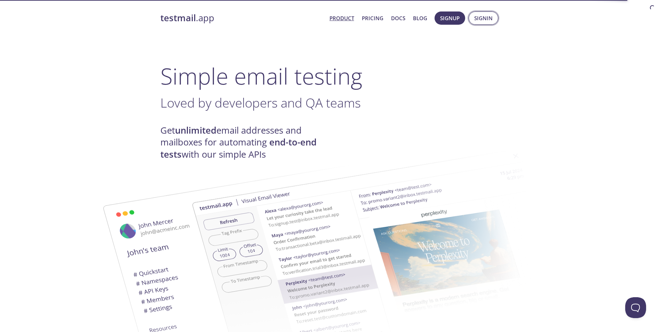 The image size is (660, 332). Describe the element at coordinates (483, 18) in the screenshot. I see `span: Signin` at that location.